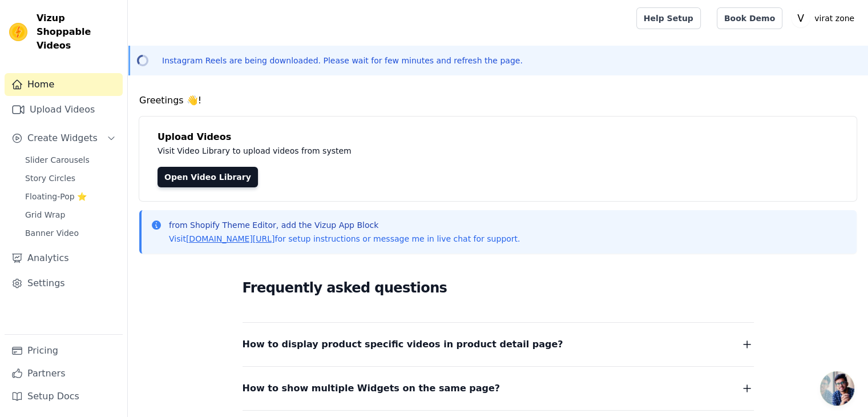  I want to click on h4: Greetings 👋!, so click(497, 101).